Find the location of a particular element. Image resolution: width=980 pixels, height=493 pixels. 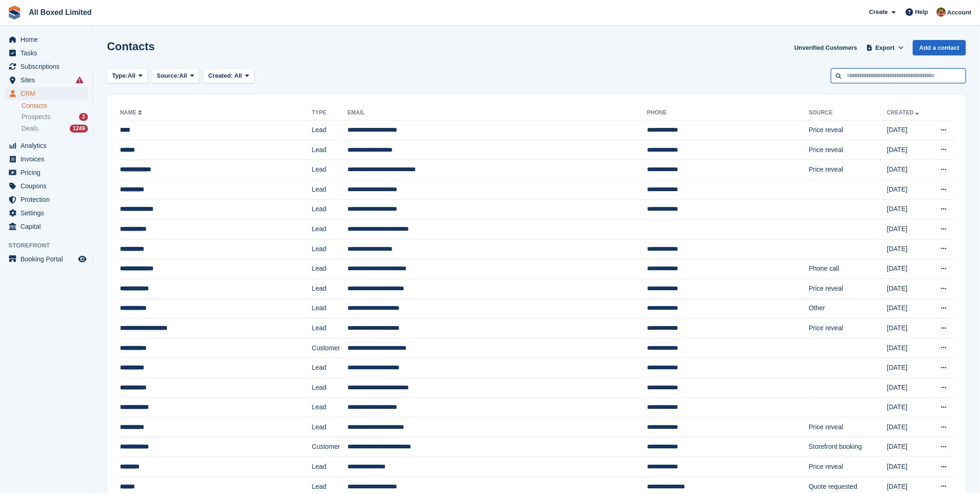

span: Capital is located at coordinates (48, 227).